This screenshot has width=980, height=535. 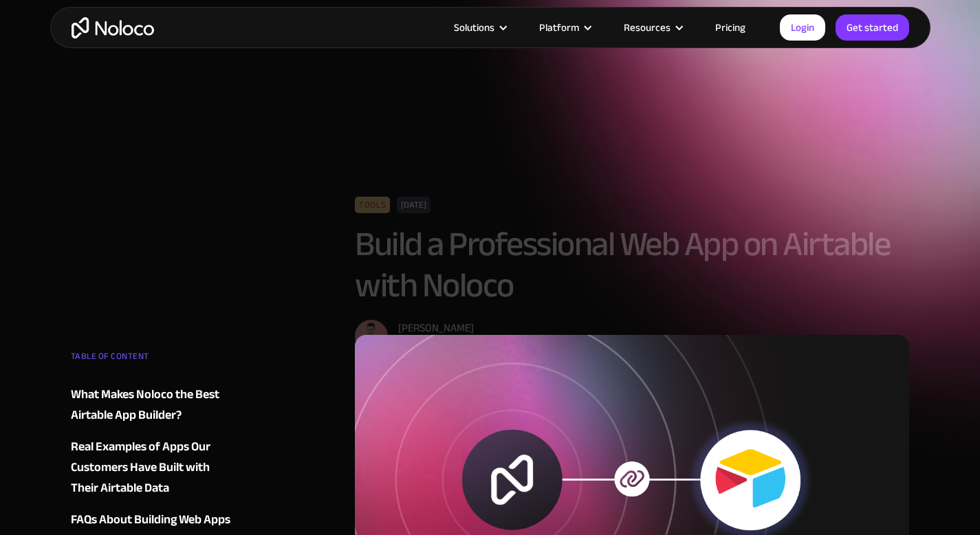 What do you see at coordinates (154, 406) in the screenshot?
I see `a: What Makes Noloco the Best Airtable App Builder?` at bounding box center [154, 406].